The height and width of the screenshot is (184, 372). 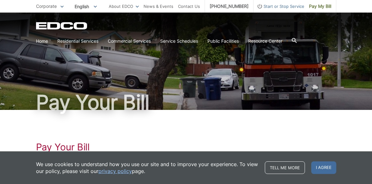 I want to click on a: Tell me more, so click(x=285, y=168).